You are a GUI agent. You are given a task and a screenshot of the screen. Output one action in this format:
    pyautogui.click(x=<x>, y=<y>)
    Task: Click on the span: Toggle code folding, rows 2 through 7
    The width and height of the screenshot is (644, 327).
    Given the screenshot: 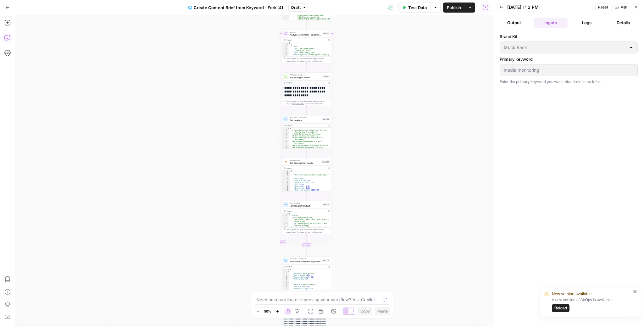 What is the action you would take?
    pyautogui.click(x=288, y=272)
    